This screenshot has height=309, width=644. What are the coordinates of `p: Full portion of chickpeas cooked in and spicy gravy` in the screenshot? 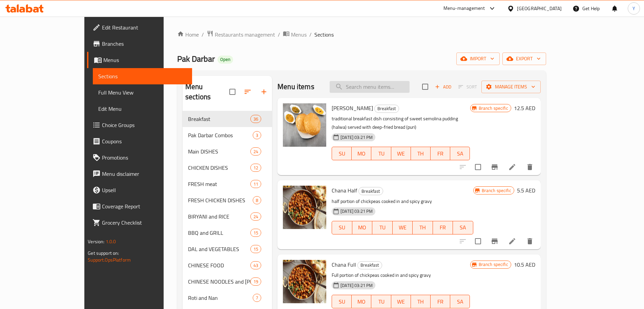 It's located at (401, 275).